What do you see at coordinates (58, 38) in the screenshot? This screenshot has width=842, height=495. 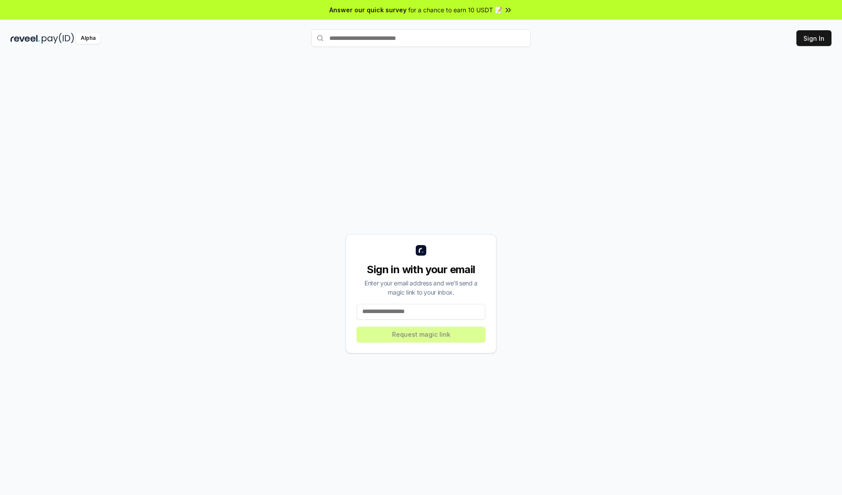 I see `img: pay_id` at bounding box center [58, 38].